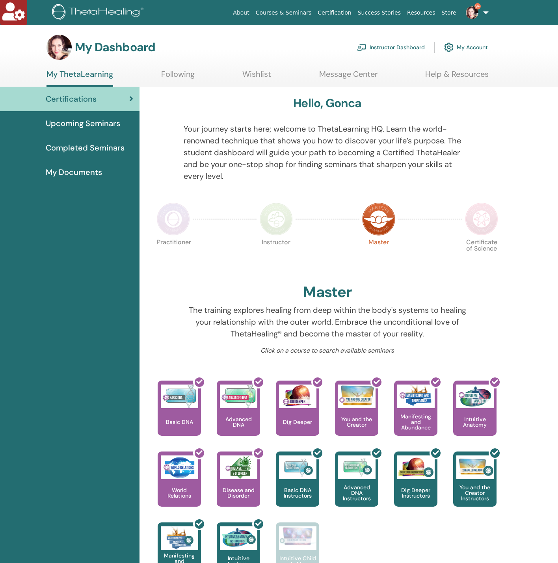 The width and height of the screenshot is (558, 563). I want to click on p: Master, so click(379, 256).